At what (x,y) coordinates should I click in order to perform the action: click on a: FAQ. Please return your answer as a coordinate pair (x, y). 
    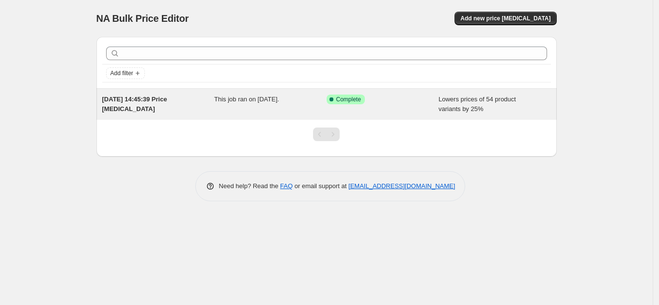
    Looking at the image, I should click on (286, 186).